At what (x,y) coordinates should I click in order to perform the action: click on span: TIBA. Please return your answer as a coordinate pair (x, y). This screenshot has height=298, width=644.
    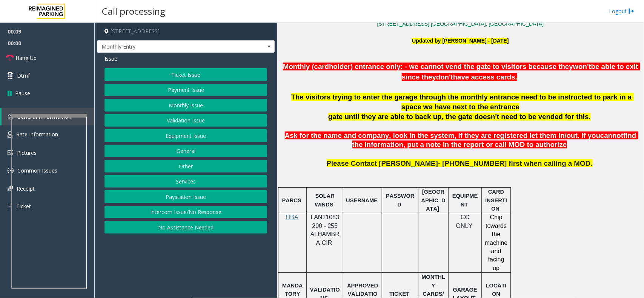
    Looking at the image, I should click on (291, 217).